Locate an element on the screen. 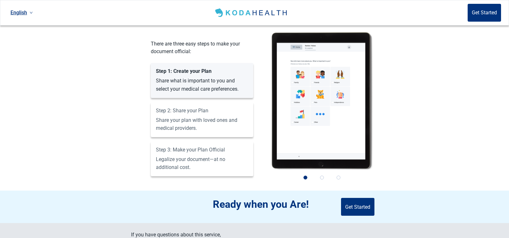 The image size is (509, 238). button: 1 is located at coordinates (306, 178).